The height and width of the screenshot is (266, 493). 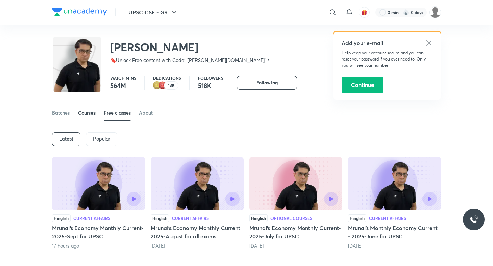 What do you see at coordinates (387, 59) in the screenshot?
I see `p: Help keep your account secure and you can reset your password if you ever need to. Only you will ...` at bounding box center [387, 59].